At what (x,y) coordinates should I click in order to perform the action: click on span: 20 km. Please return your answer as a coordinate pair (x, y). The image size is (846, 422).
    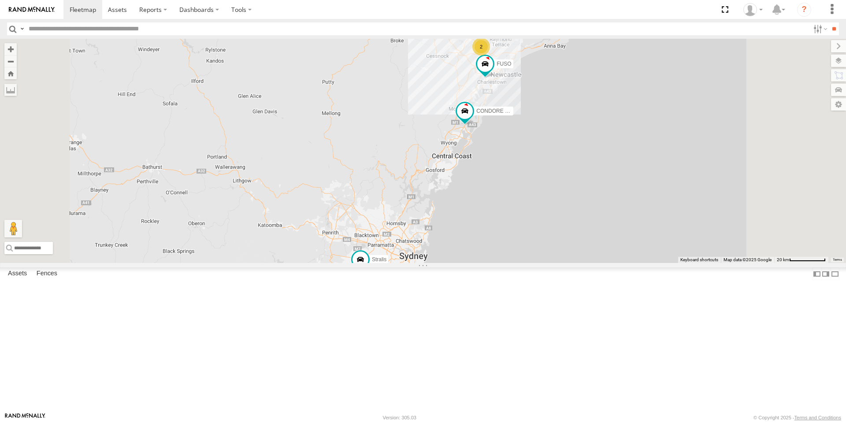
    Looking at the image, I should click on (783, 260).